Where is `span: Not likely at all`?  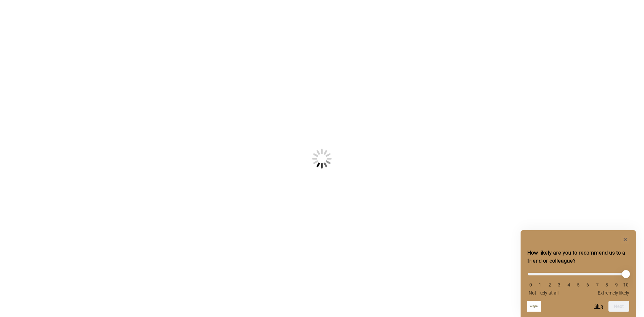
span: Not likely at all is located at coordinates (543, 293).